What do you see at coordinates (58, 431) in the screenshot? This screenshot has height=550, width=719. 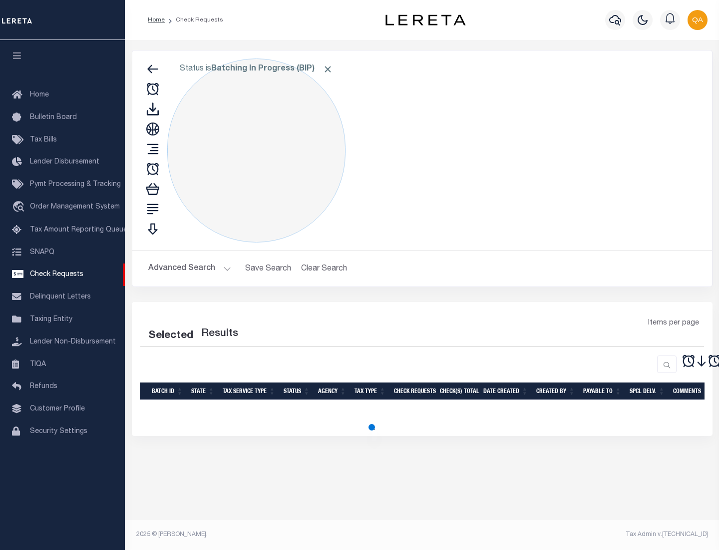 I see `span: Security Settings` at bounding box center [58, 431].